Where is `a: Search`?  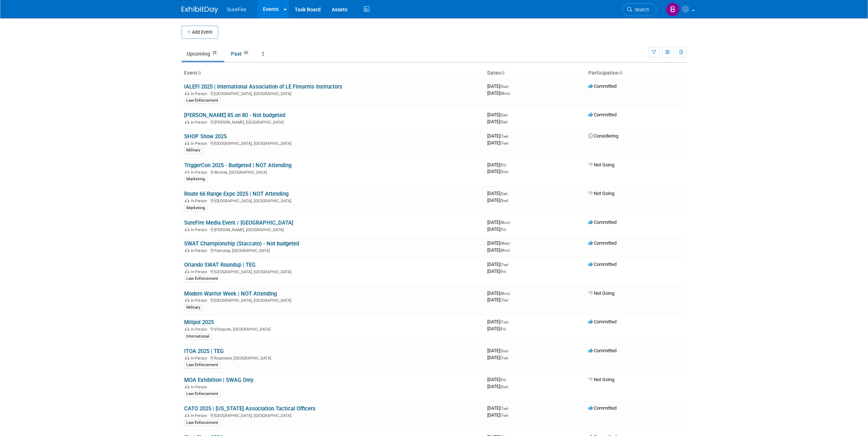 a: Search is located at coordinates (640, 10).